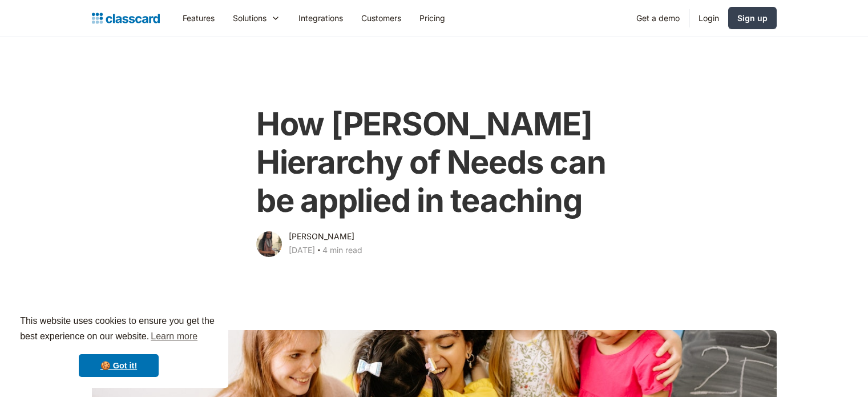 The height and width of the screenshot is (397, 868). Describe the element at coordinates (126, 18) in the screenshot. I see `a: home` at that location.